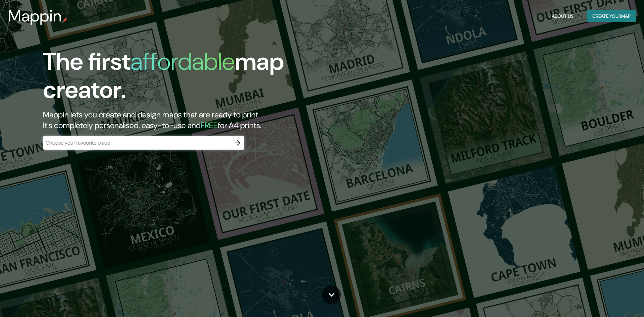 The image size is (644, 317). I want to click on input: Choose your favourite place, so click(137, 143).